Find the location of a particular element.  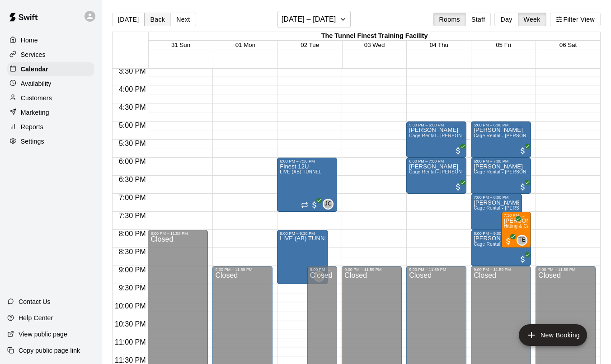

div: 7:00 PM – 8:00 PM: Jimmy Zuniga is located at coordinates (496, 212).